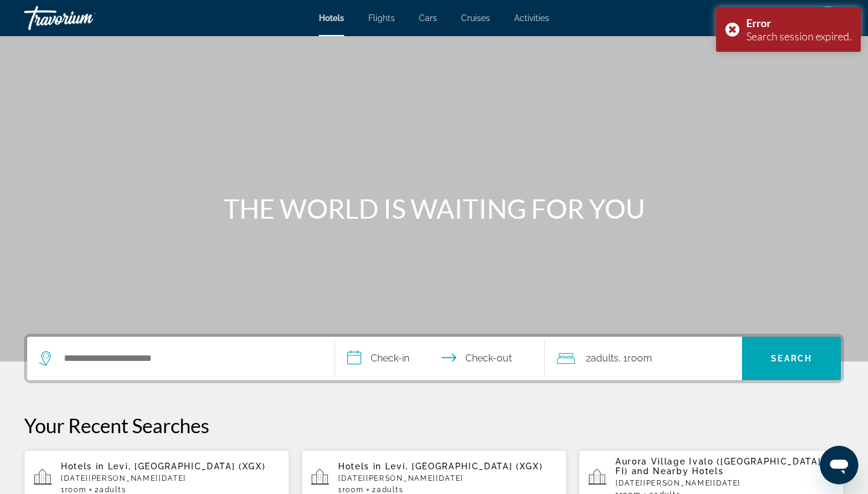  What do you see at coordinates (791, 359) in the screenshot?
I see `span: Search` at bounding box center [791, 359].